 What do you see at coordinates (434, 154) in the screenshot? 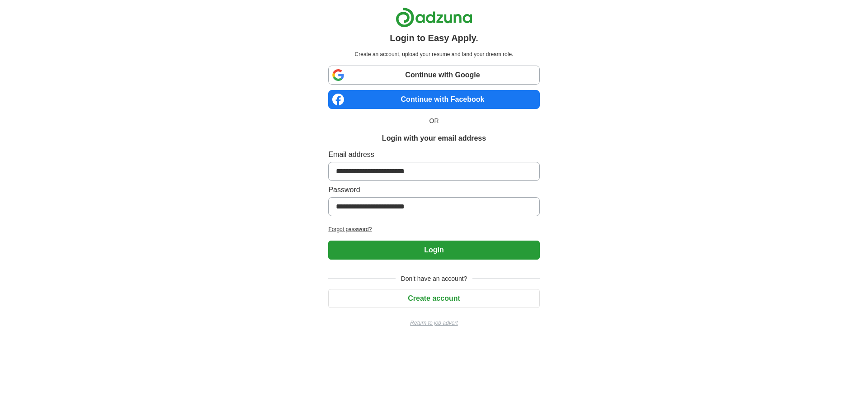
I see `label: Email address` at bounding box center [434, 154].